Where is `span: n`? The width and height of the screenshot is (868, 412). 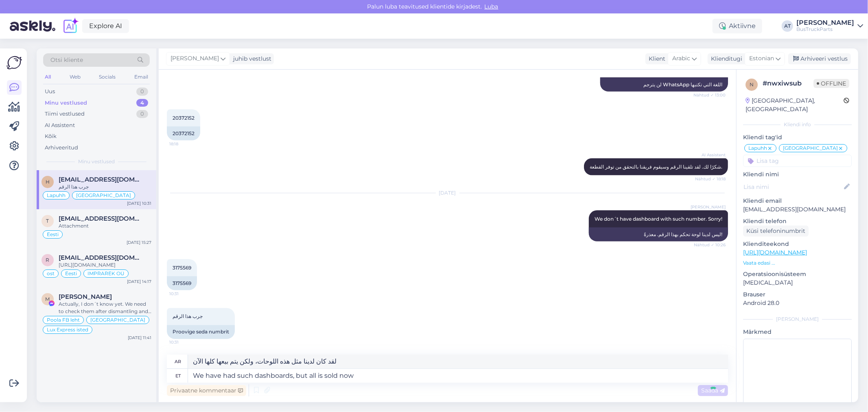 span: n is located at coordinates (752, 84).